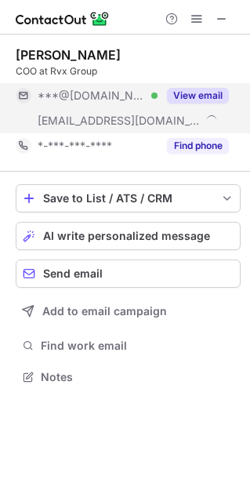 This screenshot has width=250, height=501. Describe the element at coordinates (137, 346) in the screenshot. I see `span: Find work email` at that location.